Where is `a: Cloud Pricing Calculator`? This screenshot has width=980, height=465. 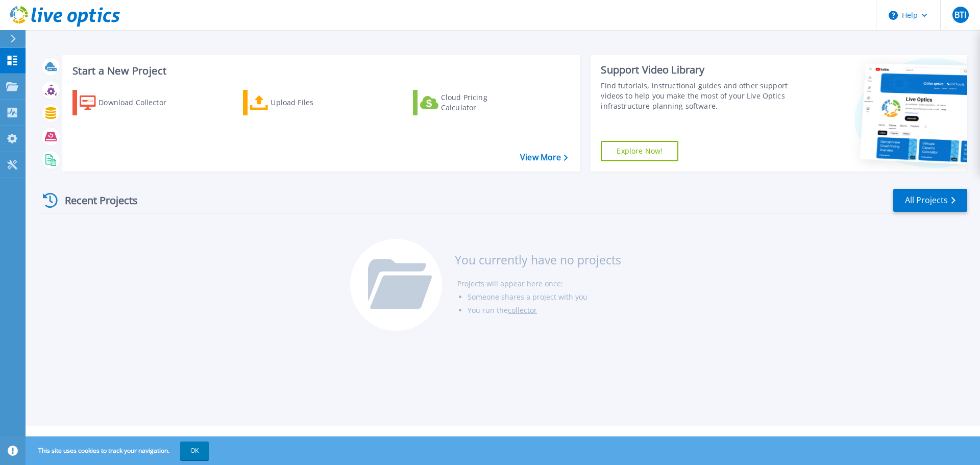 a: Cloud Pricing Calculator is located at coordinates (469, 103).